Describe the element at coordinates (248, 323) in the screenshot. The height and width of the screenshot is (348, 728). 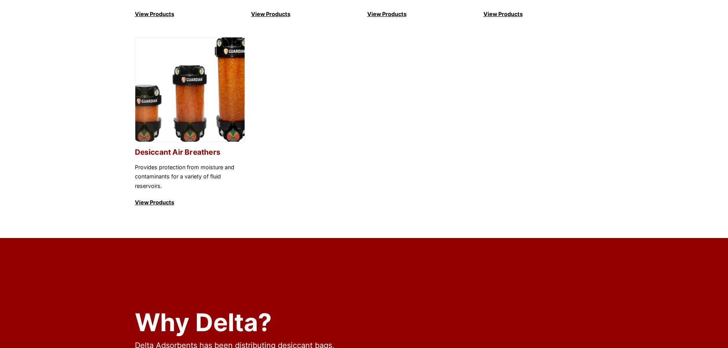
I see `div: Why Delta?` at that location.